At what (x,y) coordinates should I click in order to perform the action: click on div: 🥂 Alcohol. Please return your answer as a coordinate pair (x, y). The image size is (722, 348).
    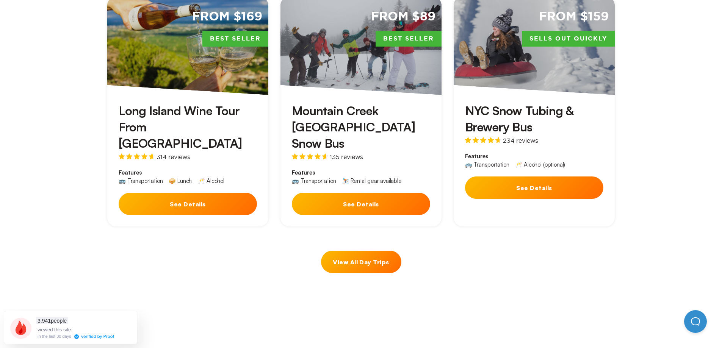
    Looking at the image, I should click on (211, 181).